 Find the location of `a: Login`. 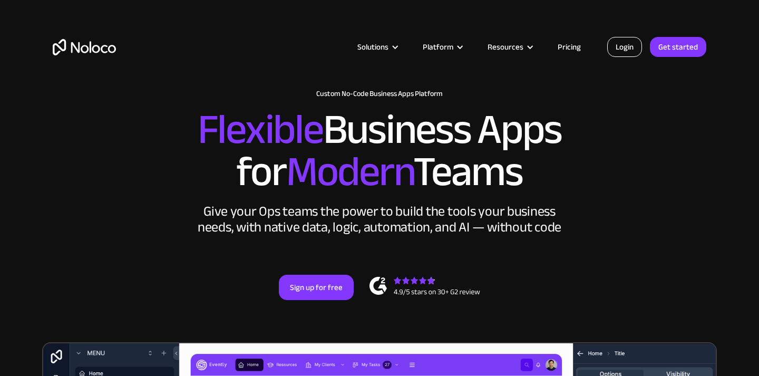

a: Login is located at coordinates (625, 47).